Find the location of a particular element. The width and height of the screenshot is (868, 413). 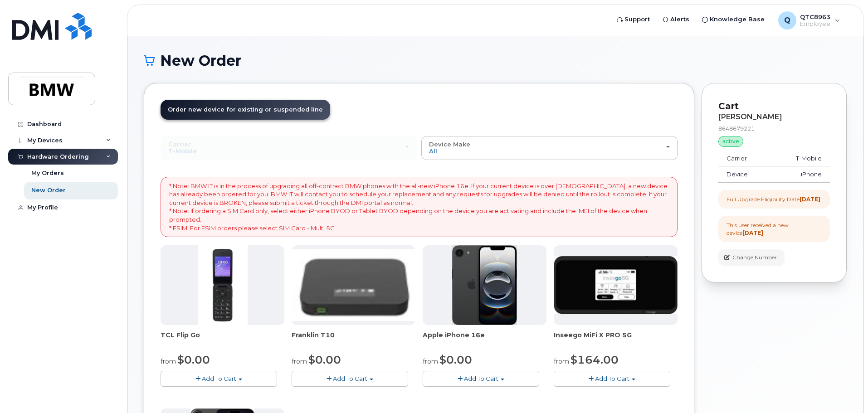

img: iphone16e.png is located at coordinates (485, 285).